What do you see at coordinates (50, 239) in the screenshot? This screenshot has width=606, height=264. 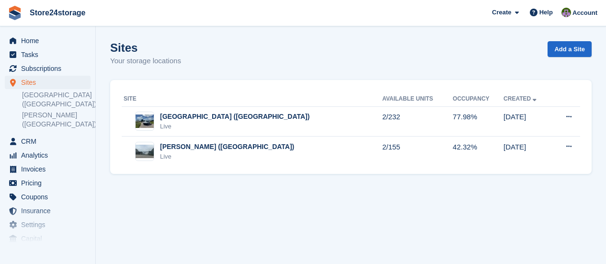 I see `span: Capital` at bounding box center [50, 239].